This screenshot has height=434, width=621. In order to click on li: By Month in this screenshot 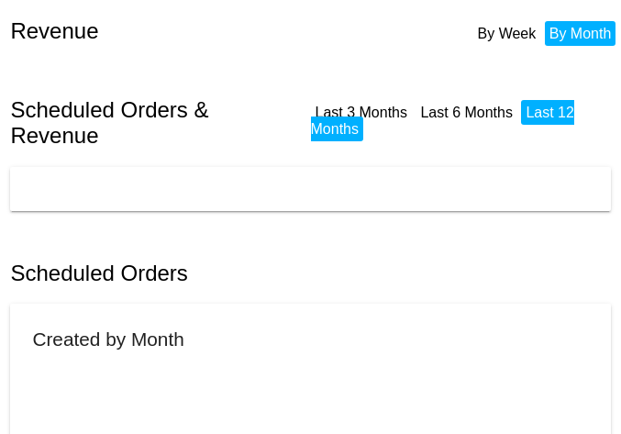, I will do `click(581, 33)`.